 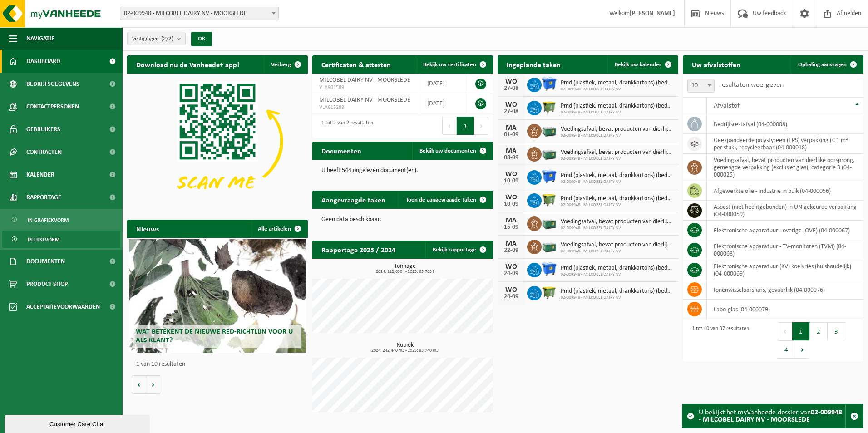 What do you see at coordinates (403, 171) in the screenshot?
I see `p: U heeft 544 ongelezen document(en).` at bounding box center [403, 171].